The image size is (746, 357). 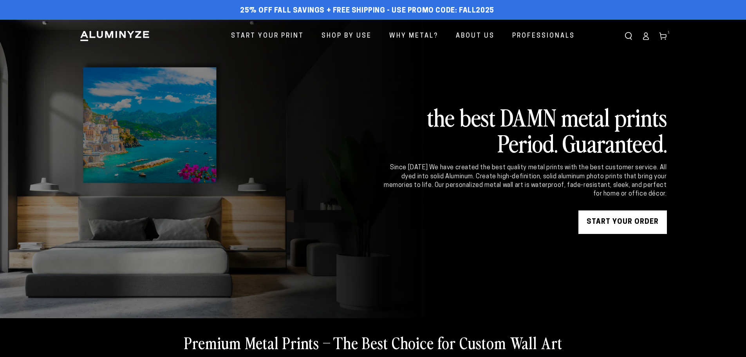 What do you see at coordinates (367, 11) in the screenshot?
I see `span: 25% off FALL Savings + Free Shipping - Use Promo Code: FALL2025` at bounding box center [367, 11].